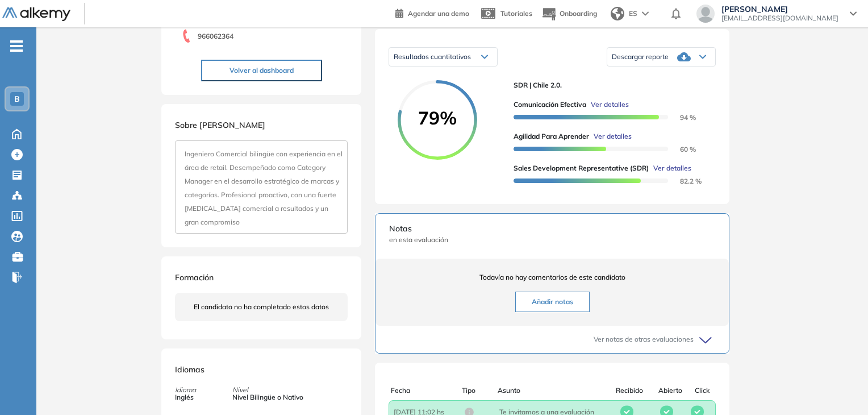  I want to click on div: Recibido, so click(629, 390).